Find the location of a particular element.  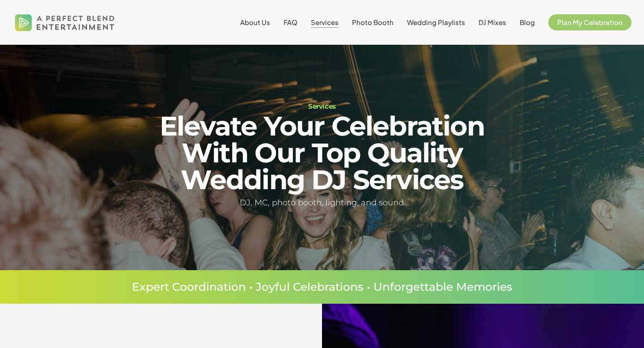

span: Photo Booth is located at coordinates (373, 22).